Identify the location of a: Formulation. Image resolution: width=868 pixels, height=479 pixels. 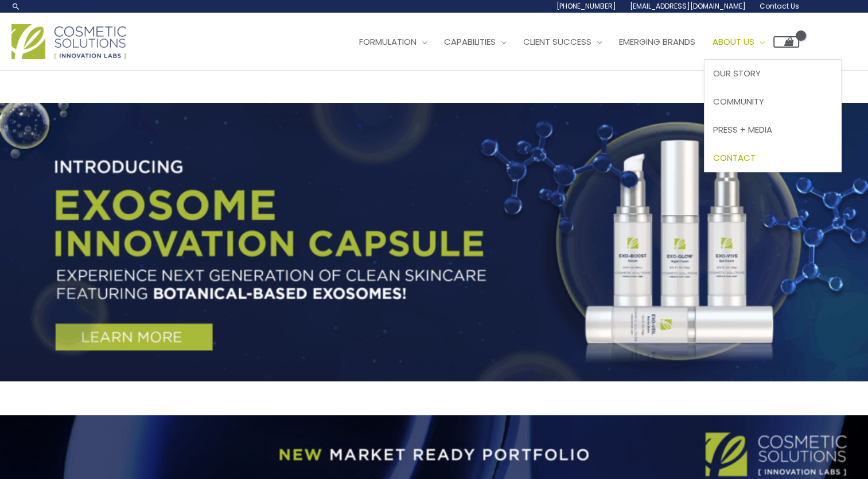
(393, 42).